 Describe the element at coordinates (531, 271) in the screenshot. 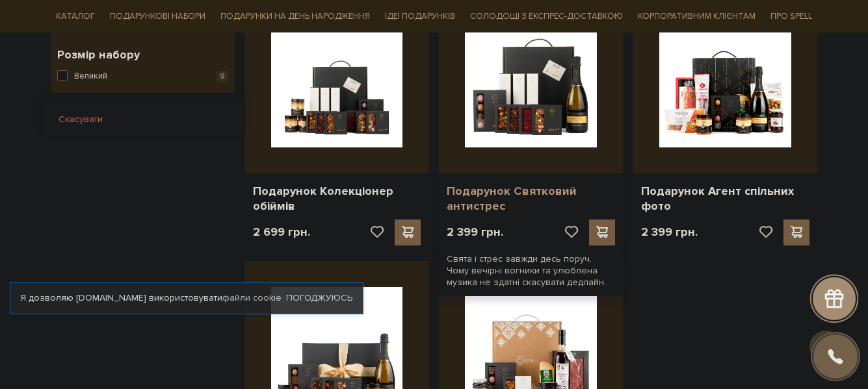

I see `div: Свята і стрес завжди десь поруч. Чому вечірні вогники та улюблена музика не здатні скасувати дедл...` at that location.